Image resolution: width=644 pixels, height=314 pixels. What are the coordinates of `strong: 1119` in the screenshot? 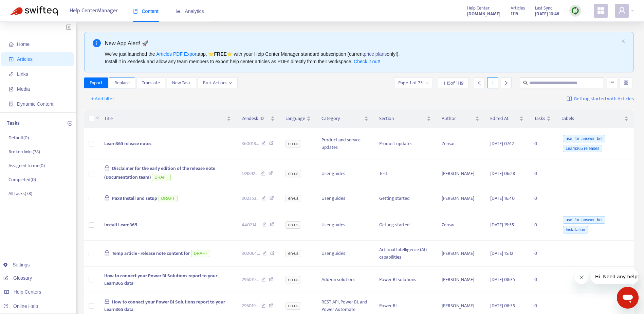 It's located at (514, 14).